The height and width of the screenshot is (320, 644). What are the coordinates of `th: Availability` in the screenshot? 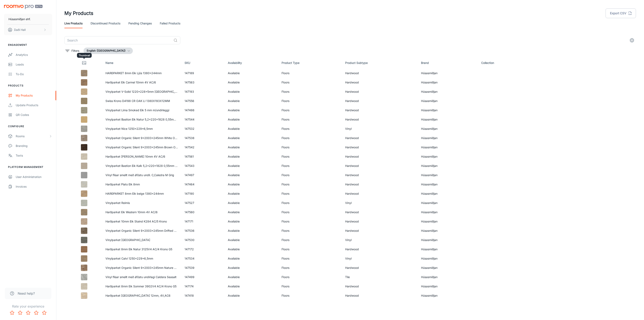 It's located at (251, 63).